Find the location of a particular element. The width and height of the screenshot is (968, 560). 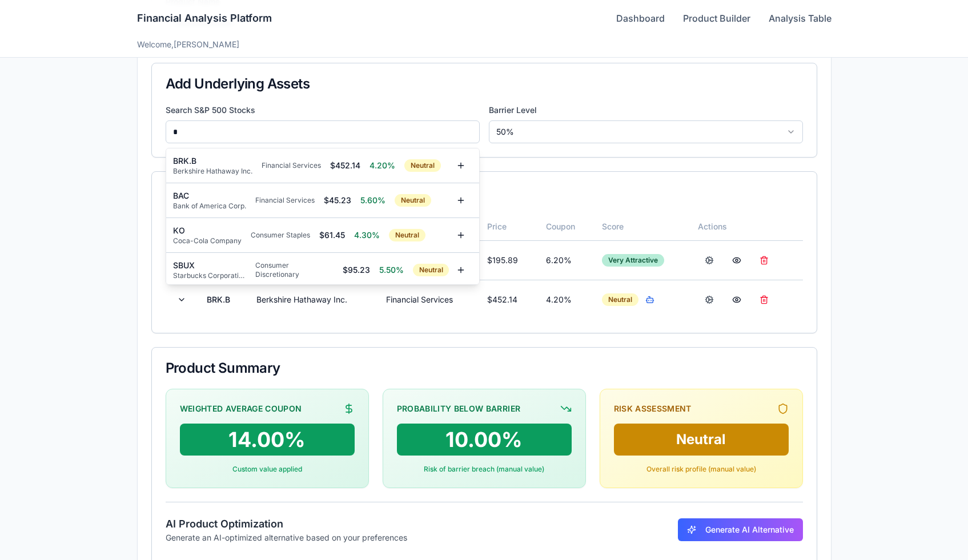

div: Overall risk profile (manual value) is located at coordinates (701, 470).